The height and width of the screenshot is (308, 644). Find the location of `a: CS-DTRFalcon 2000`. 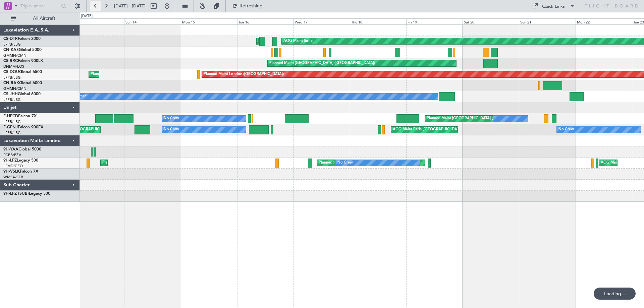

a: CS-DTRFalcon 2000 is located at coordinates (22, 39).